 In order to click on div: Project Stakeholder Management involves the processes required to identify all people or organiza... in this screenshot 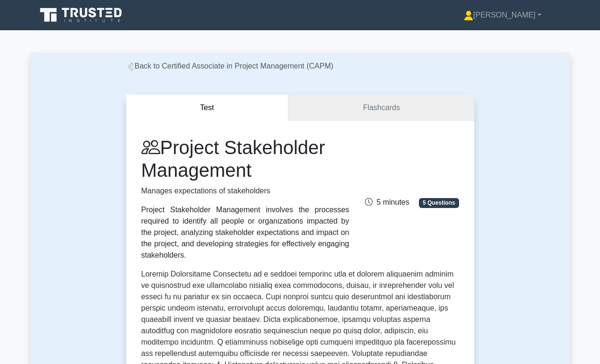, I will do `click(245, 233)`.